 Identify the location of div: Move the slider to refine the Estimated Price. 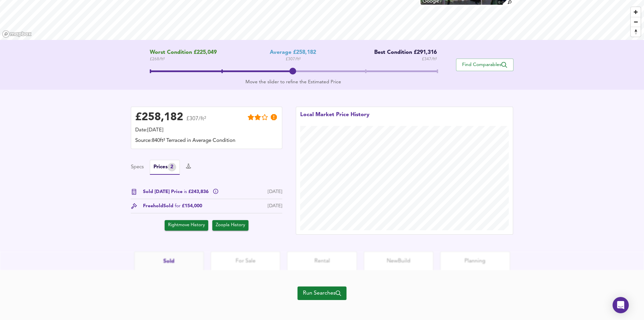
(293, 82).